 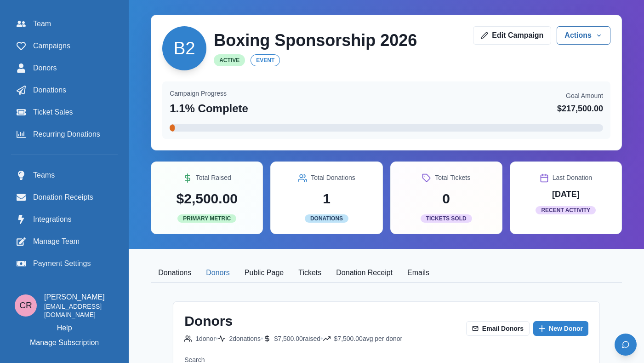 What do you see at coordinates (447, 218) in the screenshot?
I see `span: Tickets Sold` at bounding box center [447, 218].